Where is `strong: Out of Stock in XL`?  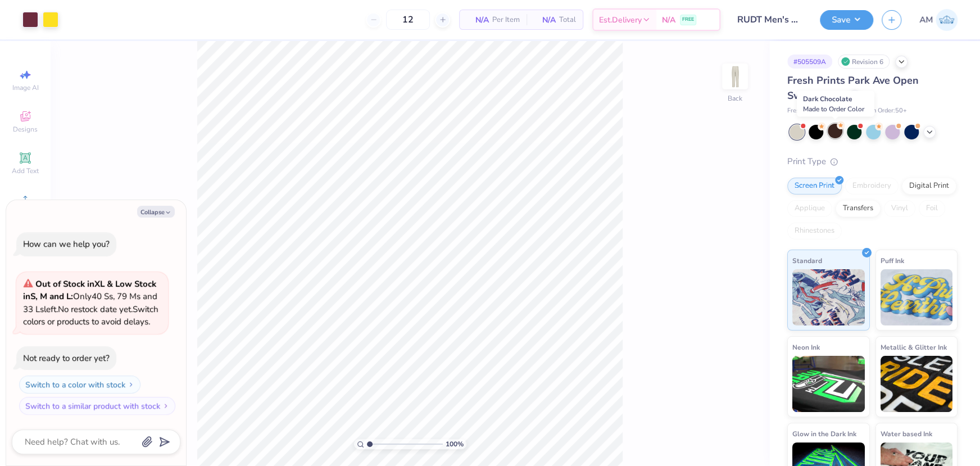 strong: Out of Stock in XL is located at coordinates (71, 284).